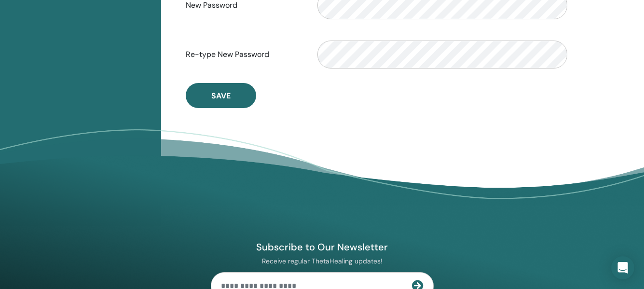 This screenshot has width=644, height=289. I want to click on h4: Subscribe to Our Newsletter, so click(322, 247).